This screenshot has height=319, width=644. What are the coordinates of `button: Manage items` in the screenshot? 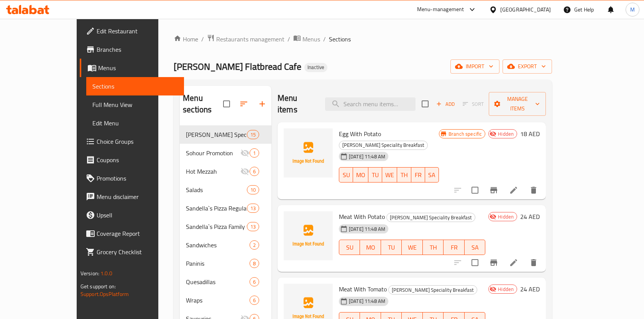 It's located at (517, 104).